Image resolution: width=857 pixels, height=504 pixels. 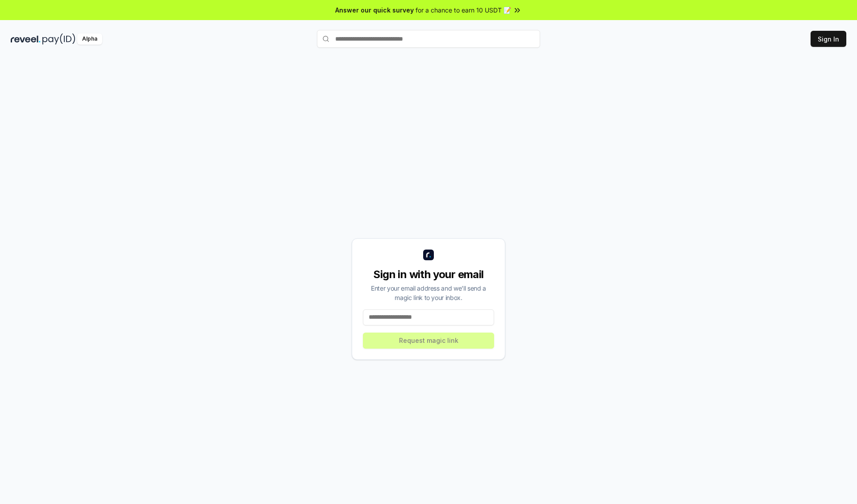 What do you see at coordinates (464, 9) in the screenshot?
I see `span: for a chance to earn 10 USDT 📝` at bounding box center [464, 9].